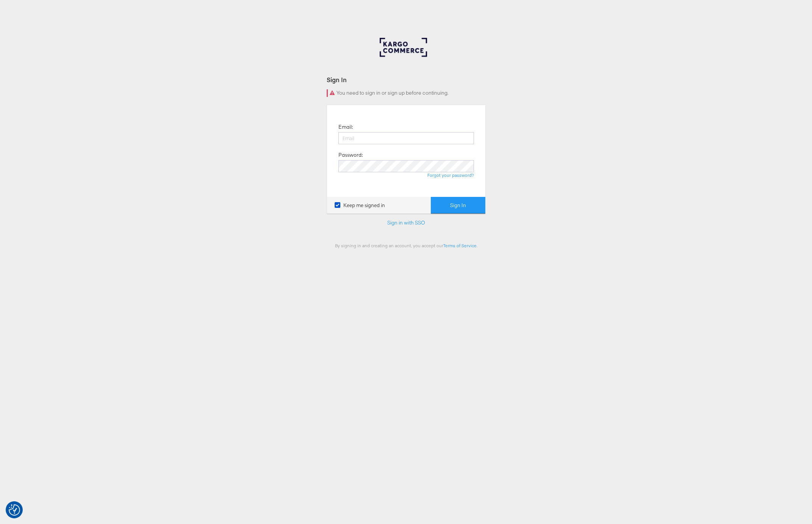 The width and height of the screenshot is (812, 524). Describe the element at coordinates (458, 205) in the screenshot. I see `button: Sign In` at that location.